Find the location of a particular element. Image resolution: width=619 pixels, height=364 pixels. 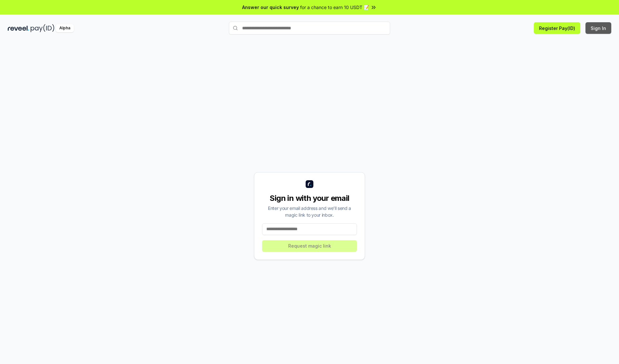

span: for a chance to earn 10 USDT 📝 is located at coordinates (335, 7).